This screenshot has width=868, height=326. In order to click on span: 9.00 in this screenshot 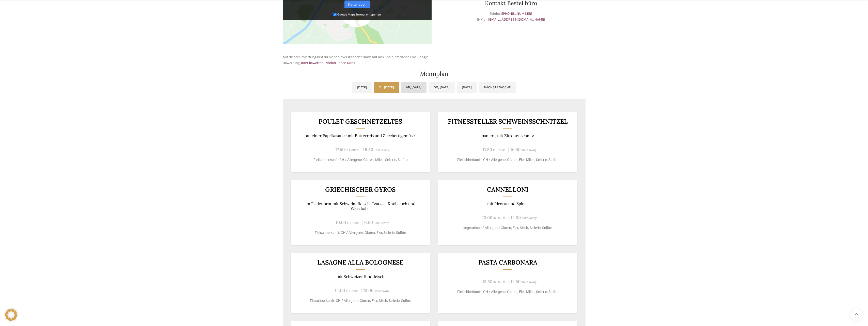, I will do `click(369, 222)`.